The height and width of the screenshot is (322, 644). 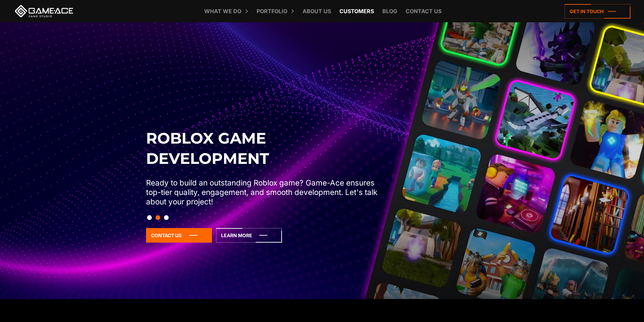 What do you see at coordinates (179, 235) in the screenshot?
I see `a: Contact Us` at bounding box center [179, 235].